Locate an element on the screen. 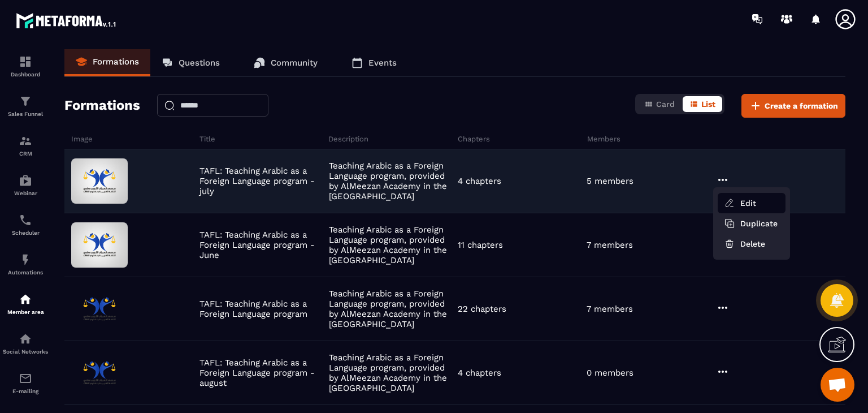 This screenshot has width=868, height=413. img: logo is located at coordinates (66, 20).